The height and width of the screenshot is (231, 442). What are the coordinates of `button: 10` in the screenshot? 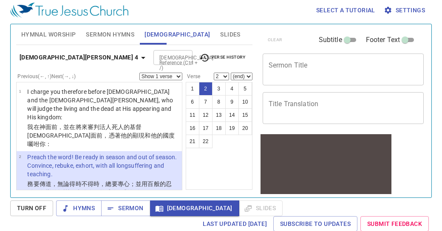 It's located at (245, 102).